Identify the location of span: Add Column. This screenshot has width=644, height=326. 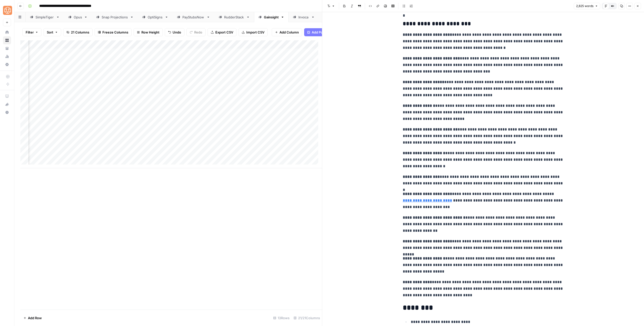
(289, 33).